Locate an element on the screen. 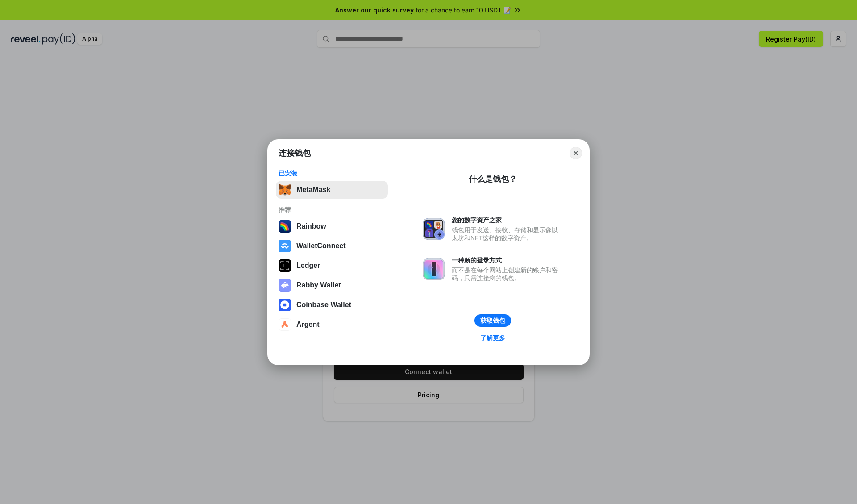 The height and width of the screenshot is (504, 857). button: MetaMask is located at coordinates (331, 190).